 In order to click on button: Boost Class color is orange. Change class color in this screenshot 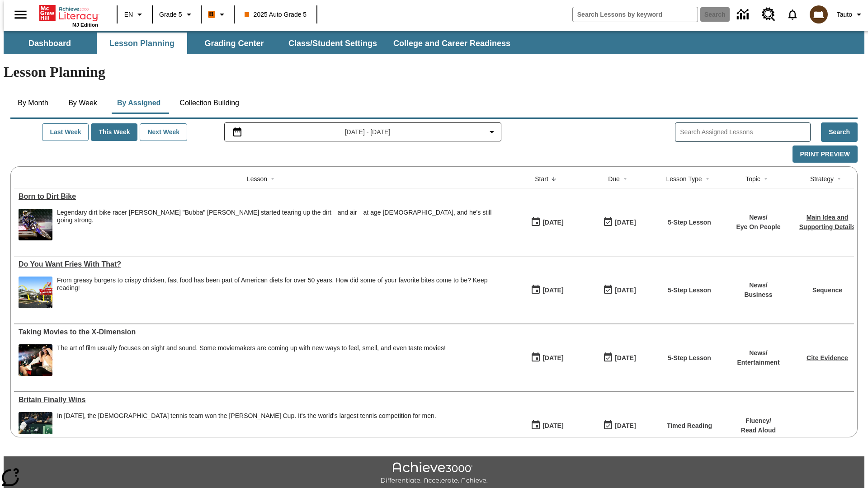, I will do `click(217, 15)`.